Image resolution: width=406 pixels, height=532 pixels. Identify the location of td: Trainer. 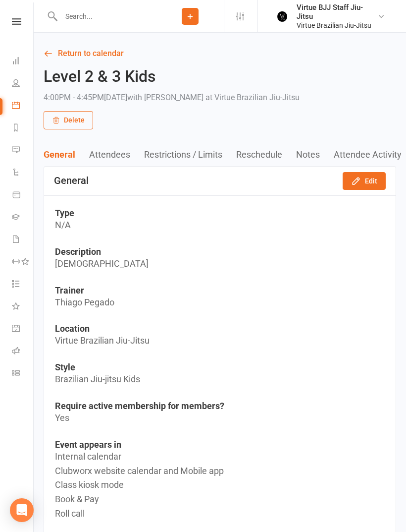
(220, 290).